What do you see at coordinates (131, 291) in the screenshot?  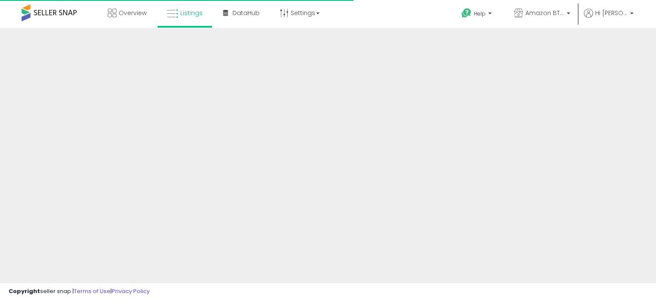 I see `a: Privacy Policy` at bounding box center [131, 291].